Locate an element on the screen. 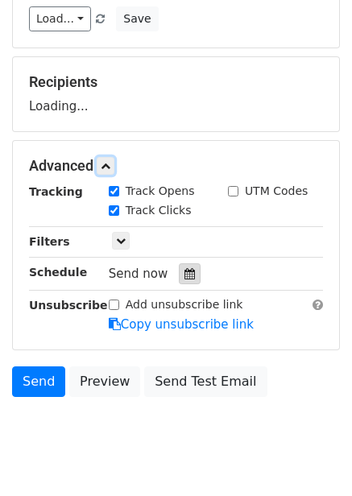 This screenshot has width=352, height=496. a: Load... is located at coordinates (60, 19).